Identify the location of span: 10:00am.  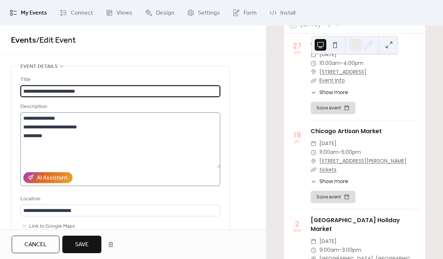
(330, 63).